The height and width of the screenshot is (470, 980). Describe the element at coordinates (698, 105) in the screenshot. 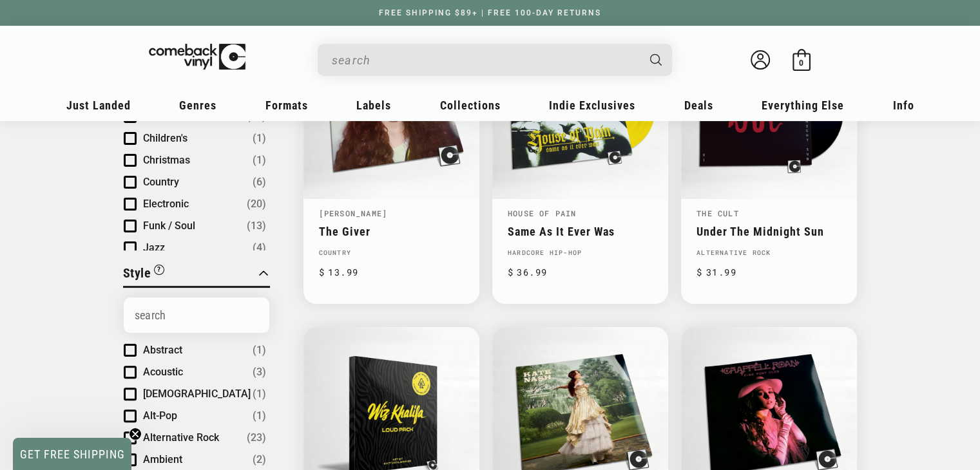

I see `span: Deals` at that location.